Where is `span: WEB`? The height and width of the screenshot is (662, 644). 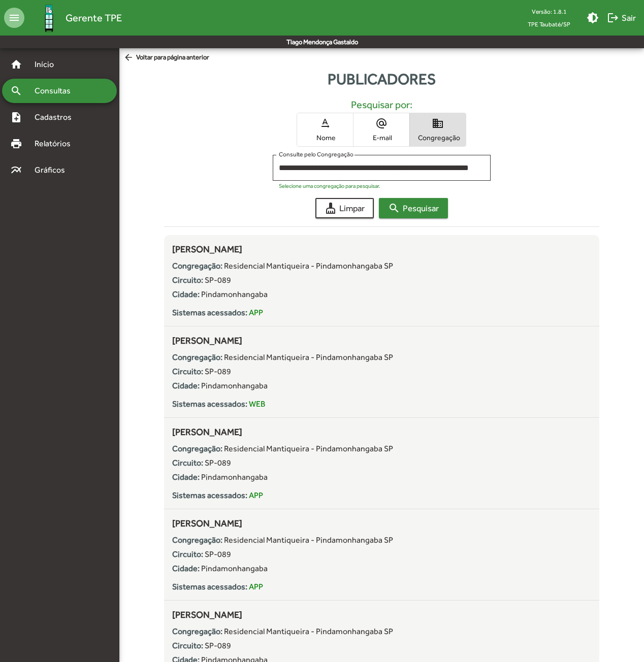
span: WEB is located at coordinates (257, 404).